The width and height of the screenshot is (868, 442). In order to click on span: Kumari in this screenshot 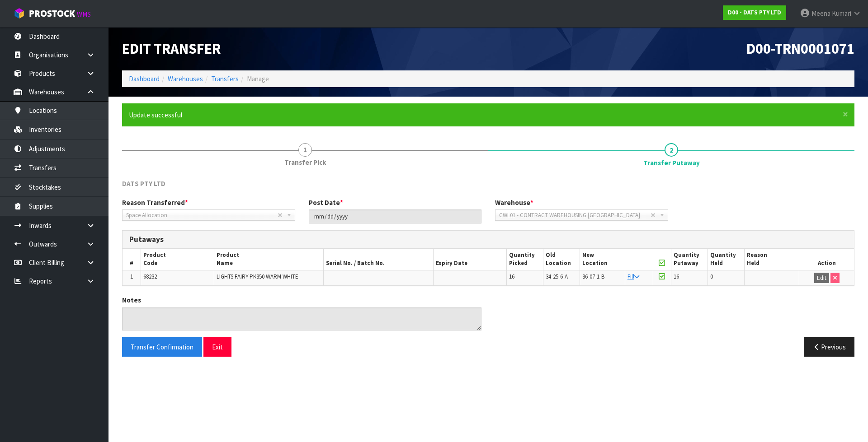, I will do `click(841, 13)`.